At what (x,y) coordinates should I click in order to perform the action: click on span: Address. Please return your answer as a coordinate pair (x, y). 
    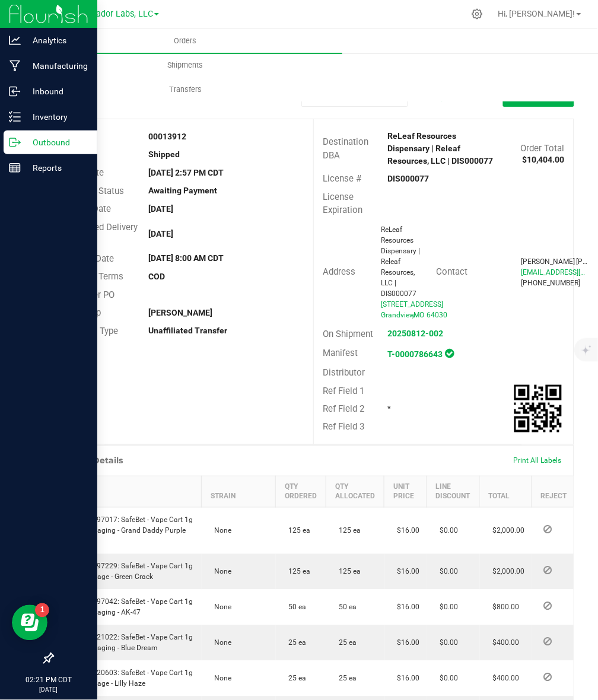
    Looking at the image, I should click on (339, 272).